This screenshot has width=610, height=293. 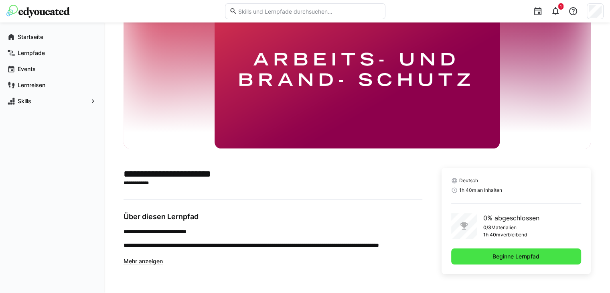 I want to click on input: Skills und Lernpfade durchsuchen…, so click(x=309, y=11).